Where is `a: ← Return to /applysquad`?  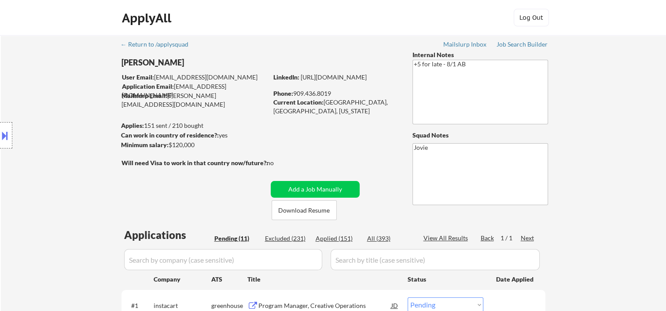
a: ← Return to /applysquad is located at coordinates (158, 45).